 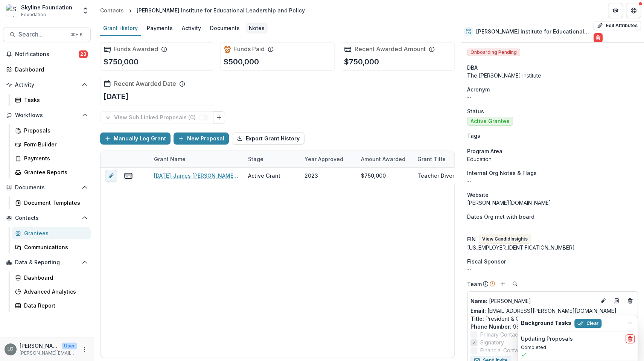 I want to click on div: Contacts, so click(x=112, y=10).